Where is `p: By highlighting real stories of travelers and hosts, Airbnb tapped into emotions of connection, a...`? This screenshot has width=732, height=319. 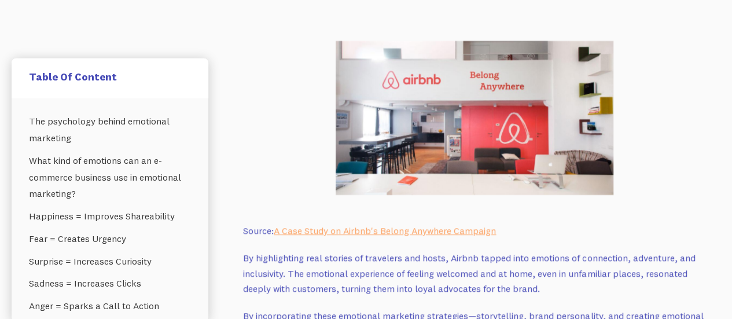 p: By highlighting real stories of travelers and hosts, Airbnb tapped into emotions of connection, a... is located at coordinates (474, 273).